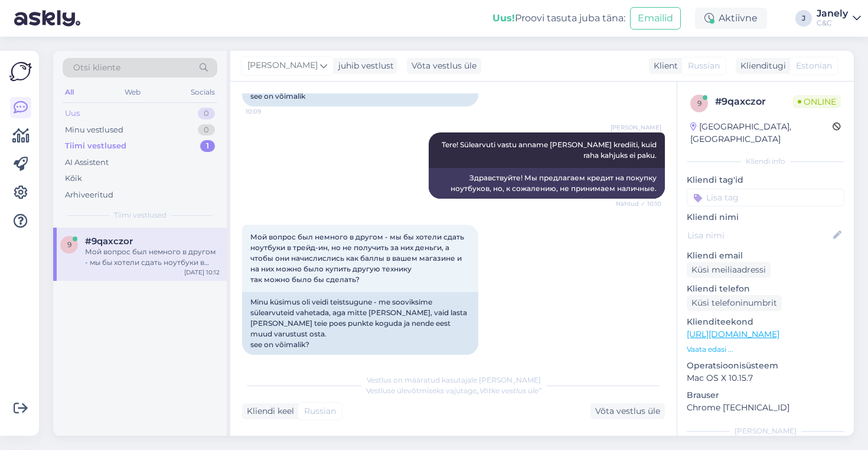  I want to click on span: Tiimi vestlused, so click(140, 215).